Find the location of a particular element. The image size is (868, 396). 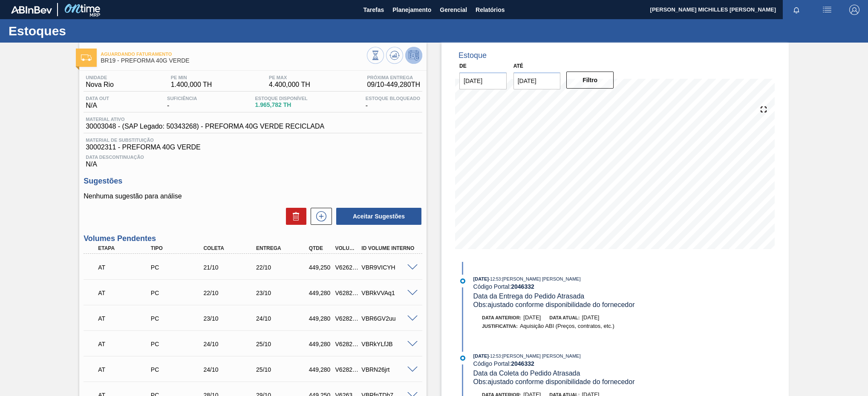

div: V628228 is located at coordinates (347, 370).